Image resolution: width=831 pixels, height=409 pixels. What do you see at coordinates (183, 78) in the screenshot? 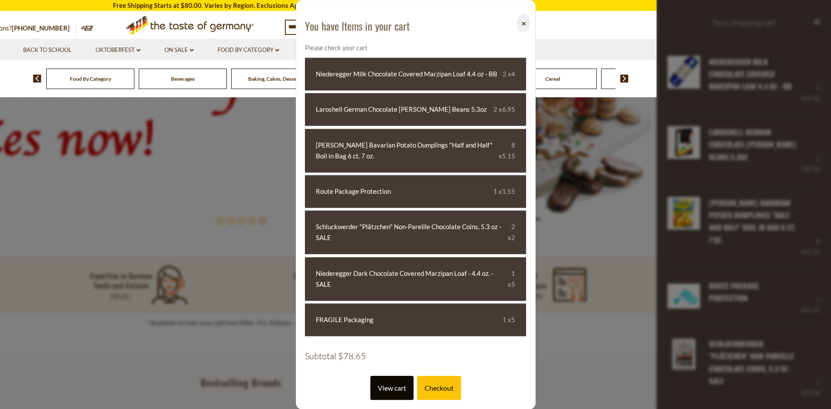
I see `a: Beverages` at bounding box center [183, 78].